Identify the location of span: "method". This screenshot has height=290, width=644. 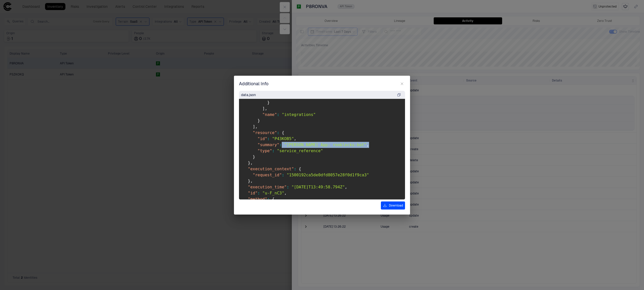
(258, 199).